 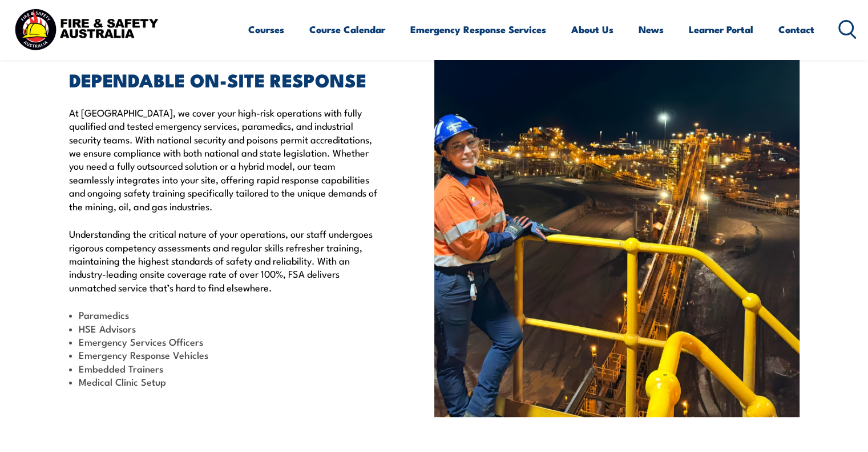 I want to click on li: HSE Advisors, so click(x=225, y=328).